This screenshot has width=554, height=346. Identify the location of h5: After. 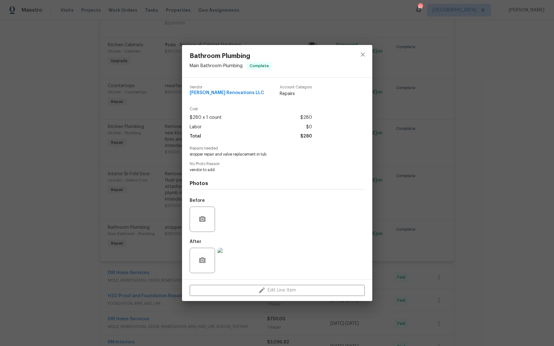
(195, 242).